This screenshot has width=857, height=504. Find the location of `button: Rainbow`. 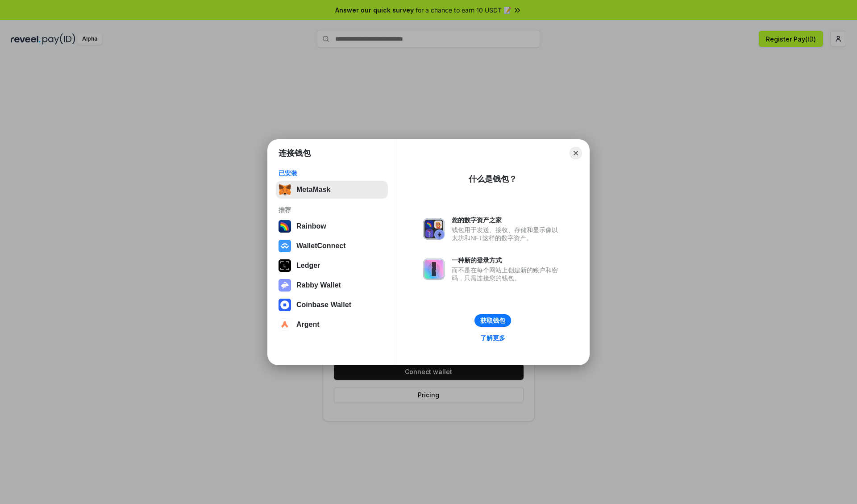

button: Rainbow is located at coordinates (332, 227).